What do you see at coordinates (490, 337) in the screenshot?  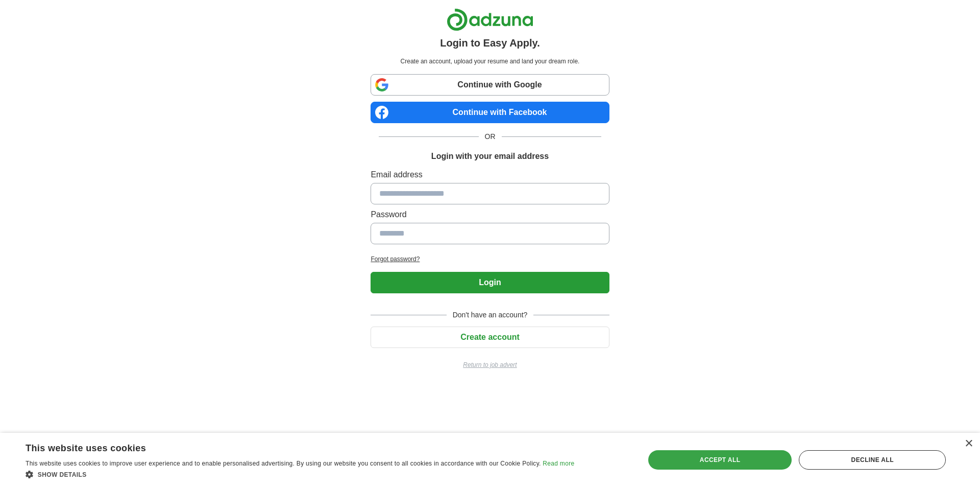 I see `button: Create account` at bounding box center [490, 337].